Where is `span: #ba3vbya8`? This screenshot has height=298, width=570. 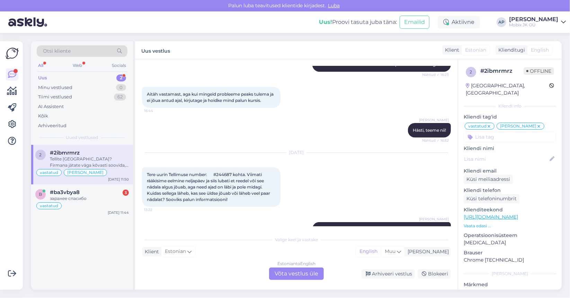
span: #ba3vbya8 is located at coordinates (65, 192).